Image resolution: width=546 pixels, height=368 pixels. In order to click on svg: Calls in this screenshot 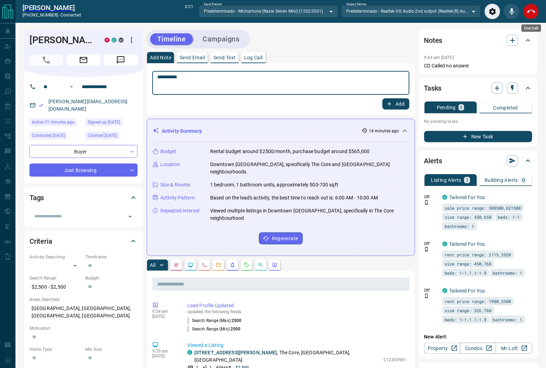, I will do `click(205, 265)`.